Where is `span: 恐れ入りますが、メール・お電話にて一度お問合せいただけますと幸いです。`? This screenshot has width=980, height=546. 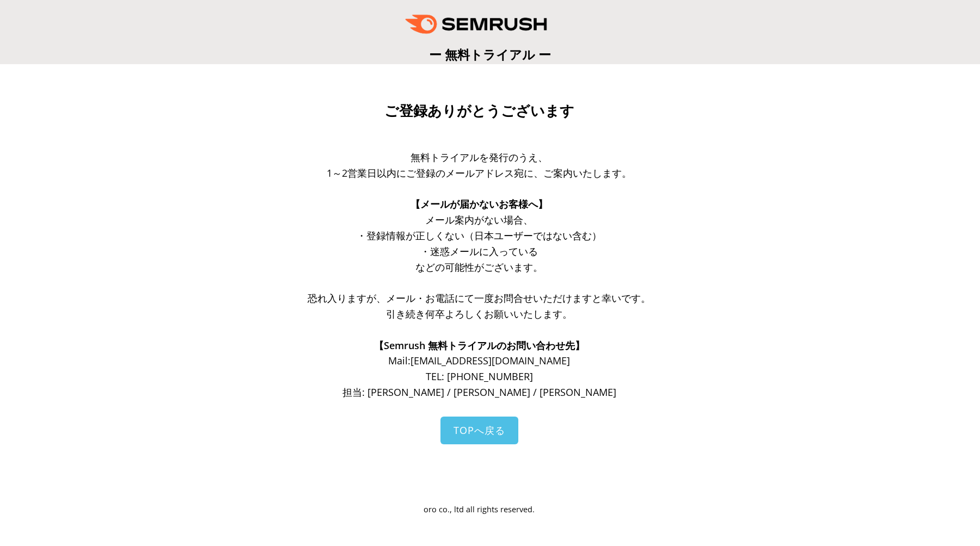
span: 恐れ入りますが、メール・お電話にて一度お問合せいただけますと幸いです。 is located at coordinates (479, 298).